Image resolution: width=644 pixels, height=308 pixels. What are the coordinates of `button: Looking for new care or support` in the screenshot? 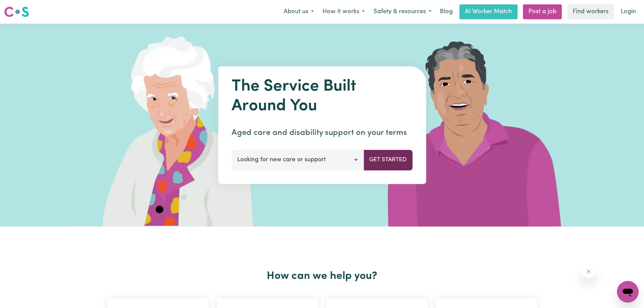 It's located at (297, 160).